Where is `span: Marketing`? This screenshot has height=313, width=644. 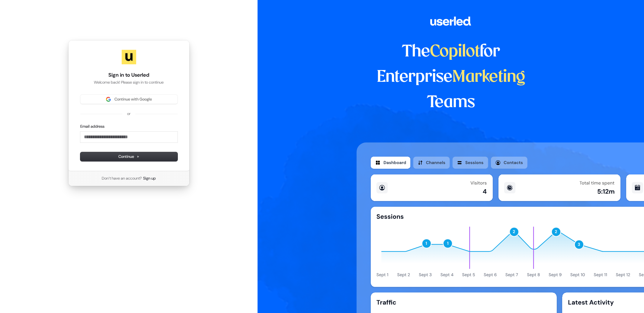 span: Marketing is located at coordinates (489, 77).